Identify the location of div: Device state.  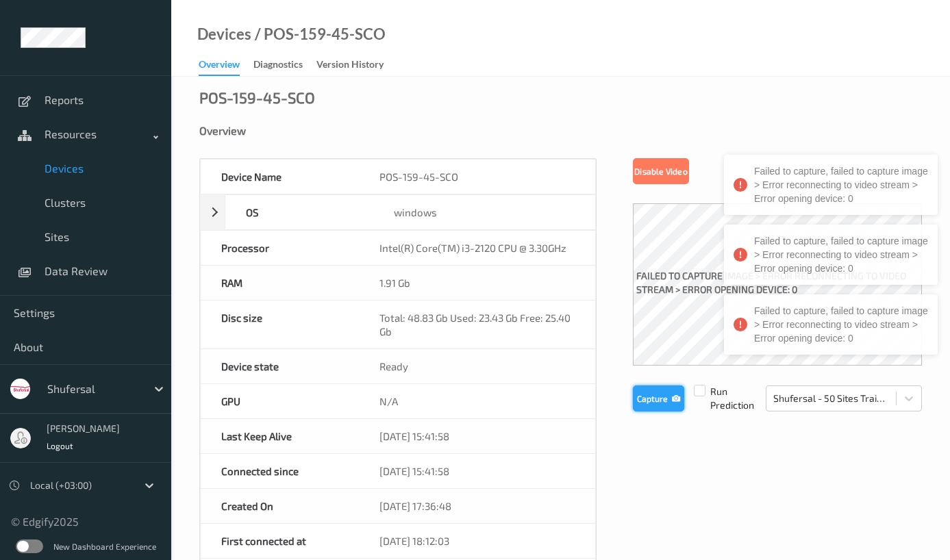
(280, 367).